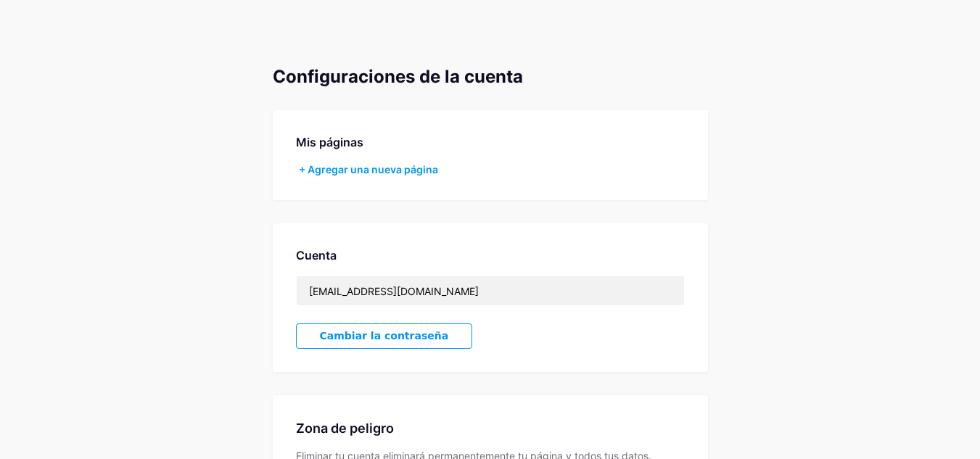  What do you see at coordinates (368, 169) in the screenshot?
I see `font: + Agregar una nueva página` at bounding box center [368, 169].